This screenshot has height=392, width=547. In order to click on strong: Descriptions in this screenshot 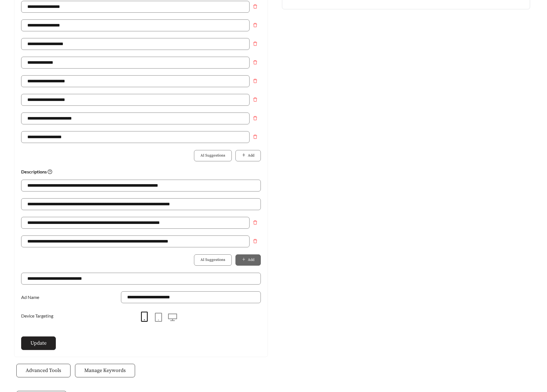, I will do `click(37, 171)`.